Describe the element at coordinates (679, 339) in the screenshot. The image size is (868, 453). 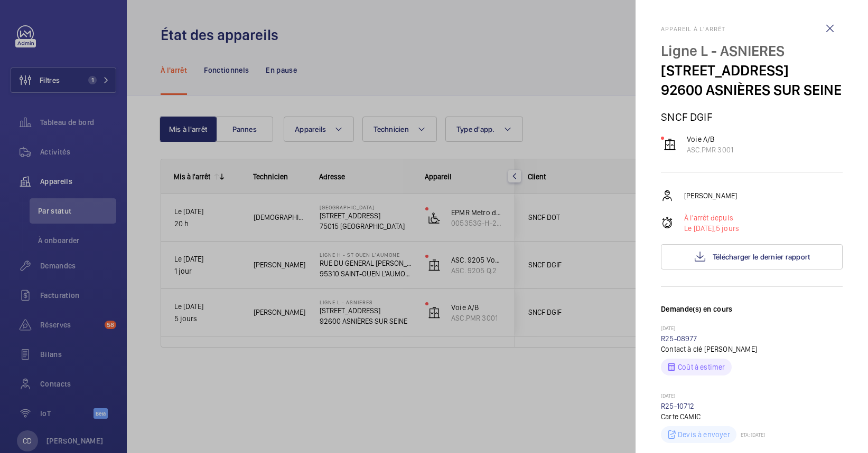
I see `a: R25-08977` at that location.